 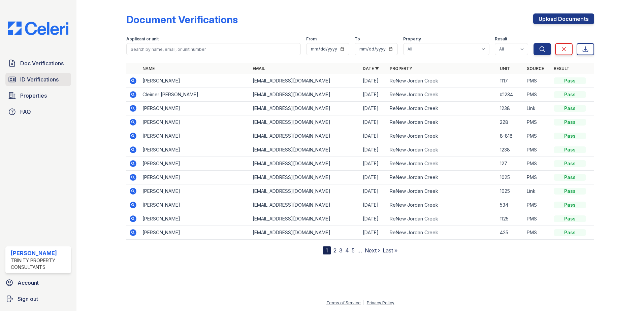 What do you see at coordinates (511, 136) in the screenshot?
I see `td: 8-818` at bounding box center [511, 136].